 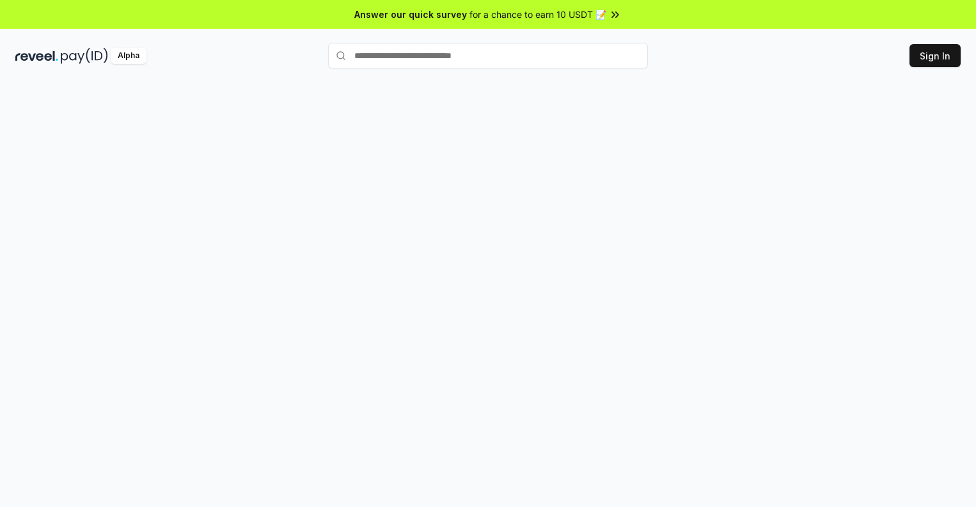 What do you see at coordinates (36, 56) in the screenshot?
I see `img: reveel_dark` at bounding box center [36, 56].